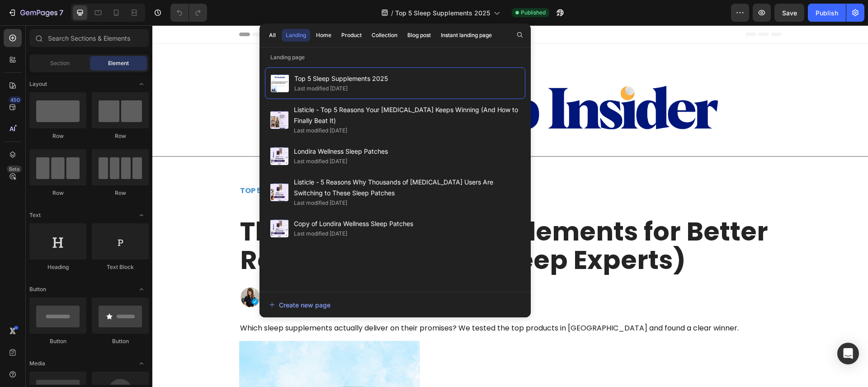 The width and height of the screenshot is (868, 387). What do you see at coordinates (324, 35) in the screenshot?
I see `div: Home` at bounding box center [324, 35].